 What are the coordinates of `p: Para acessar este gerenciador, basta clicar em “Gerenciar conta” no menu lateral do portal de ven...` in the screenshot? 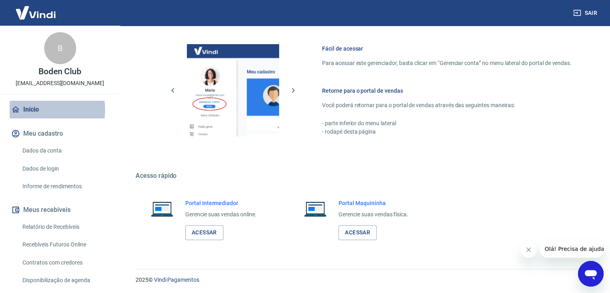 It's located at (447, 63).